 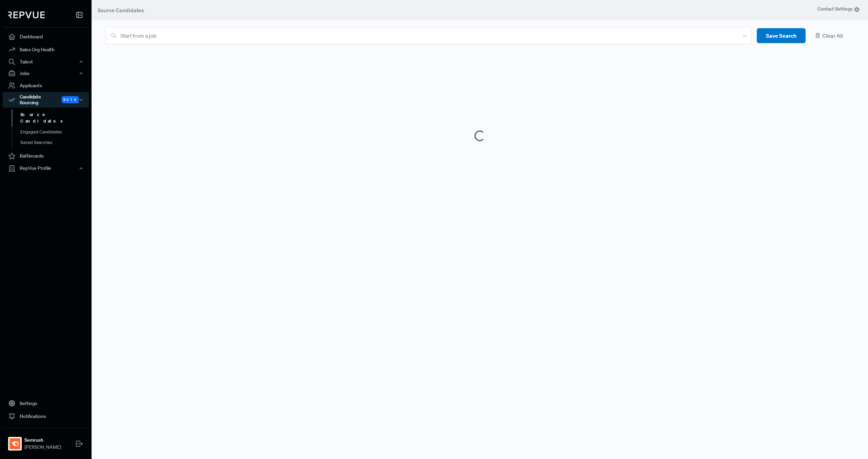 I want to click on a: Applicants, so click(x=46, y=86).